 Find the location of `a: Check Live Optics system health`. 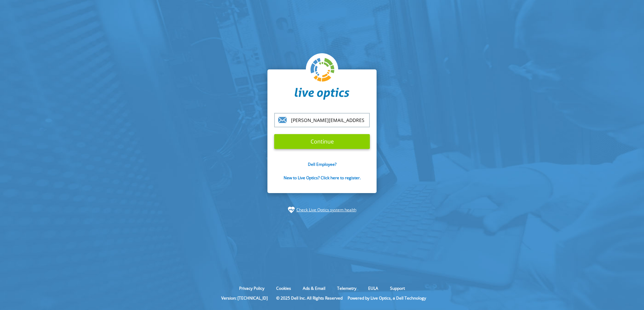

a: Check Live Optics system health is located at coordinates (326, 210).